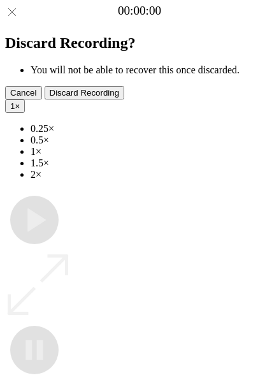 The height and width of the screenshot is (380, 279). Describe the element at coordinates (152, 152) in the screenshot. I see `li: 1×` at that location.